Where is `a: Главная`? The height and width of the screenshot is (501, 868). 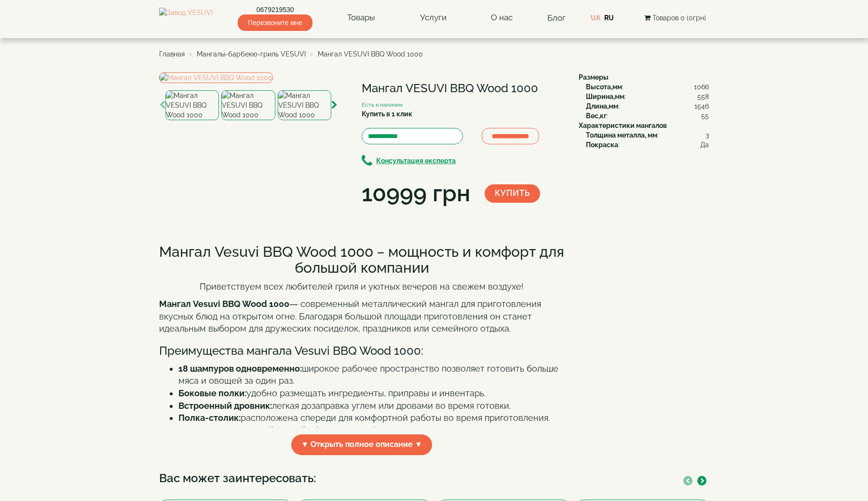 a: Главная is located at coordinates (171, 54).